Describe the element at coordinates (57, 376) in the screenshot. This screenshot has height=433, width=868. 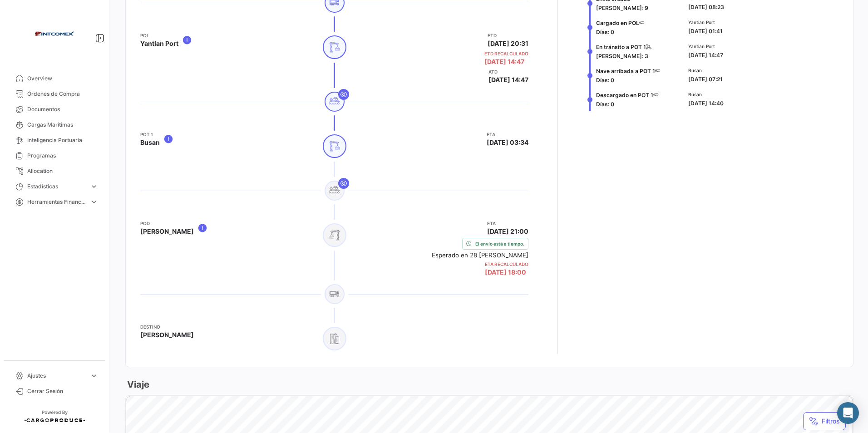
I see `span: Ajustes` at that location.